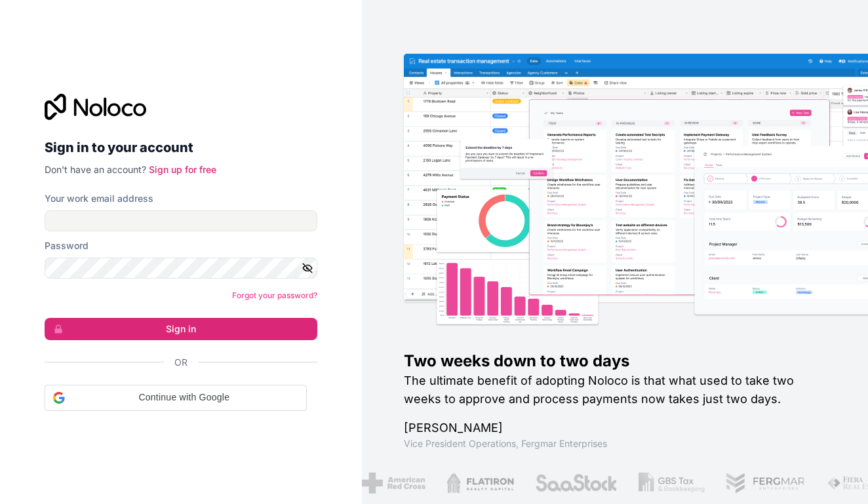 Image resolution: width=868 pixels, height=504 pixels. I want to click on h2: Sign in to your account, so click(181, 148).